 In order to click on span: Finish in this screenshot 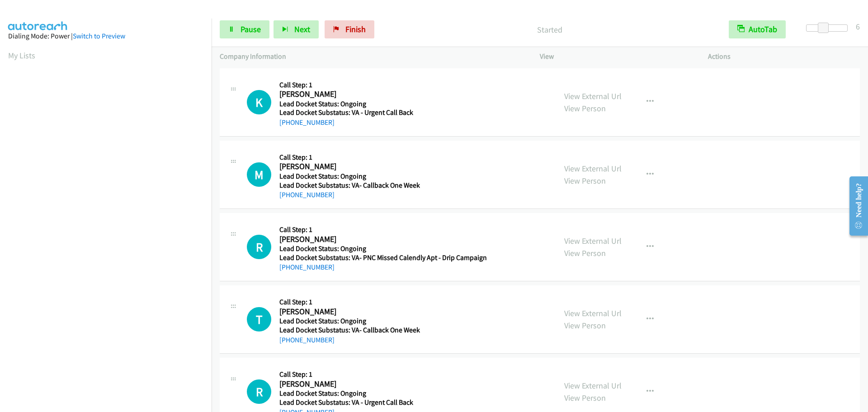, I will do `click(355, 29)`.